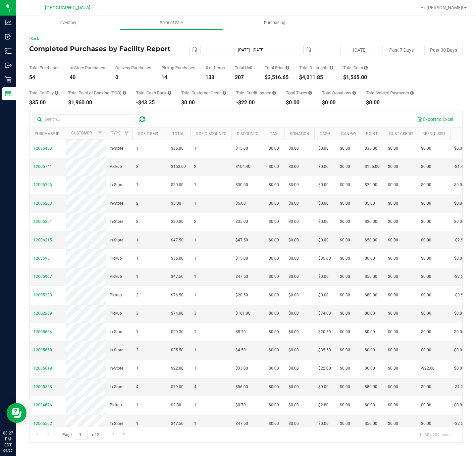 Image resolution: width=476 pixels, height=456 pixels. What do you see at coordinates (240, 405) in the screenshot?
I see `span: $0.70` at bounding box center [240, 405].